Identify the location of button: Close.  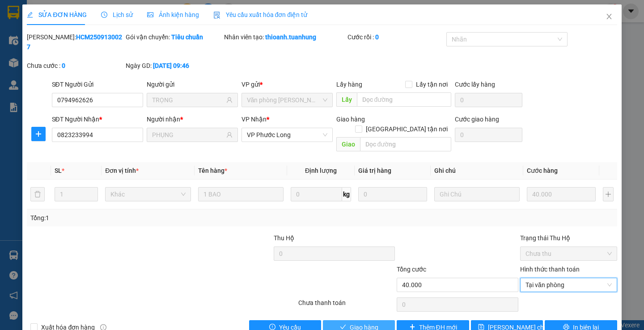
(609, 17).